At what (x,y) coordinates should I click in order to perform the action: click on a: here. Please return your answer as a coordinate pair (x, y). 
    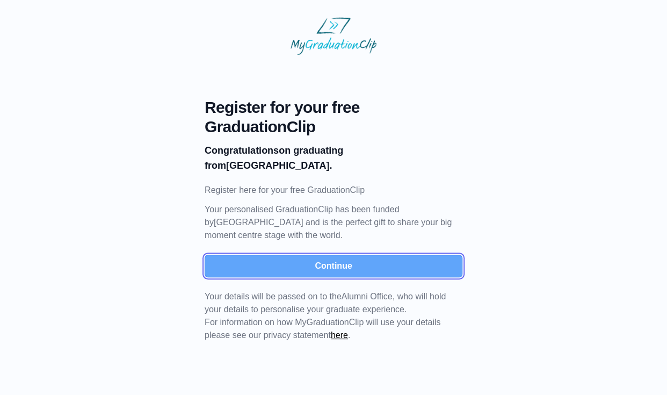
    Looking at the image, I should click on (340, 335).